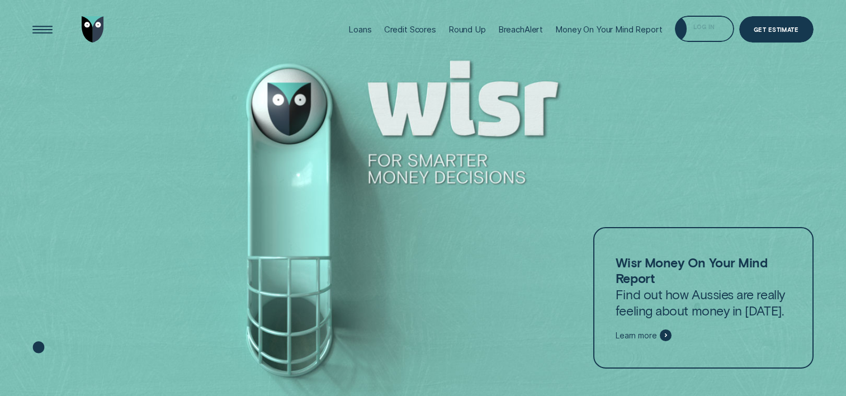  What do you see at coordinates (521, 29) in the screenshot?
I see `div: BreachAlert` at bounding box center [521, 29].